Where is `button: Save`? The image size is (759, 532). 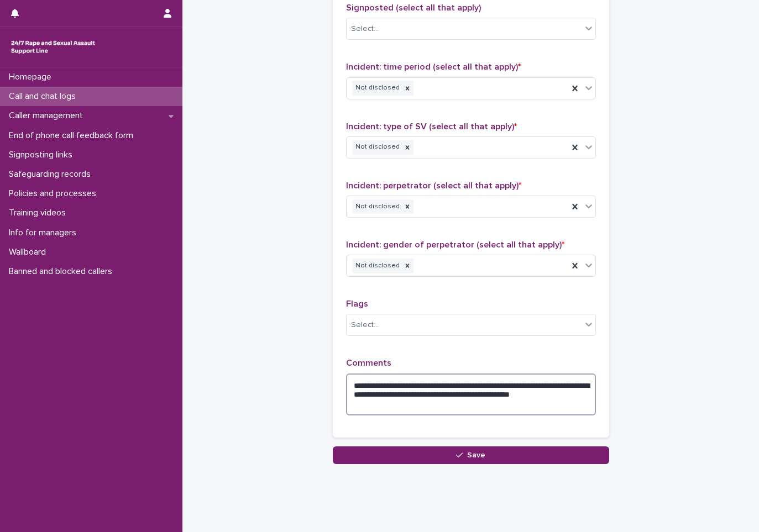
button: Save is located at coordinates (471, 456).